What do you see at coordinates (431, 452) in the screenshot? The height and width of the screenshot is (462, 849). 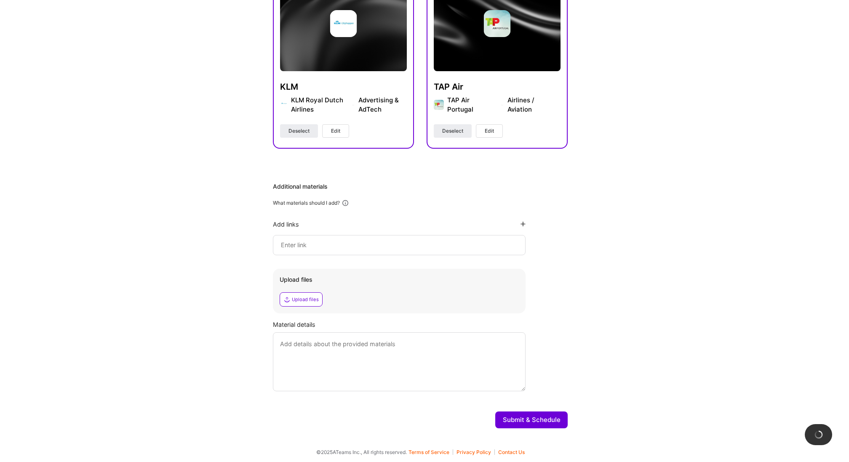 I see `button: Terms of Service` at bounding box center [431, 452].